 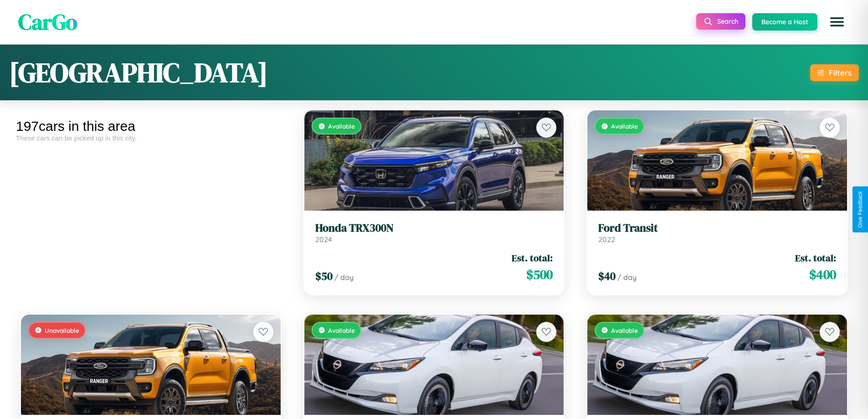 I want to click on div: These cars can be picked up in this city., so click(x=151, y=138).